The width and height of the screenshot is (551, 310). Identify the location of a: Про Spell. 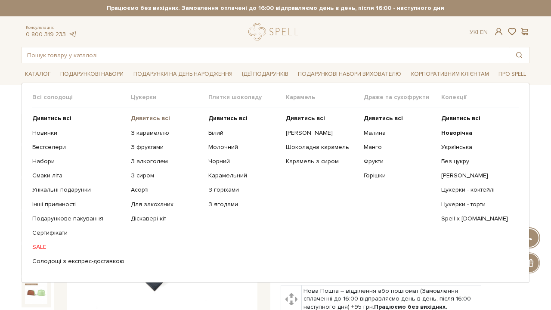
(512, 74).